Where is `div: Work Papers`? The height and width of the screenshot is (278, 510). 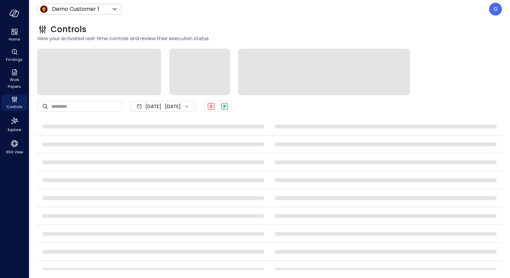 div: Work Papers is located at coordinates (14, 79).